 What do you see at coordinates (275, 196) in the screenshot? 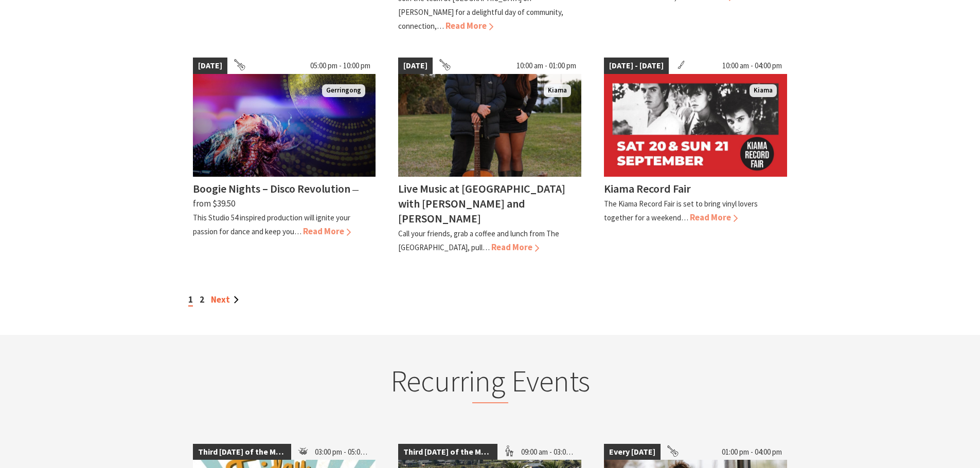
I see `span: ⁠— from $39.50` at bounding box center [275, 196].